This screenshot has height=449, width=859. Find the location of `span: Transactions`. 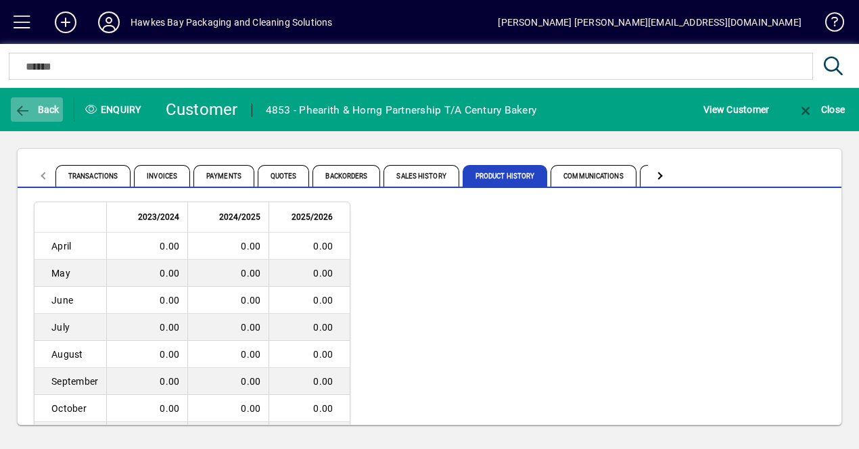

span: Transactions is located at coordinates (93, 176).